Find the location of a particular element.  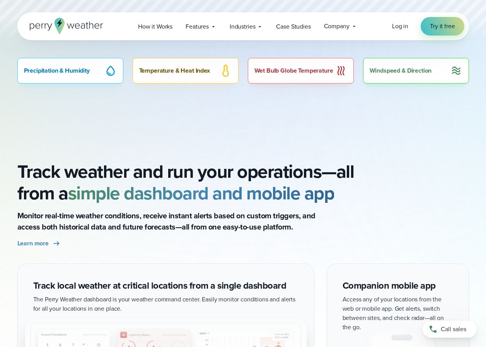

p: Monitor real-time weather conditions, receive instant alerts based on custom triggers, and access... is located at coordinates (172, 222).